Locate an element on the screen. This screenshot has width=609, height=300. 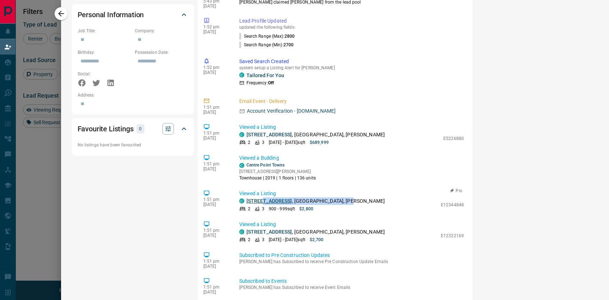
h2: Favourite Listings is located at coordinates (106, 129).